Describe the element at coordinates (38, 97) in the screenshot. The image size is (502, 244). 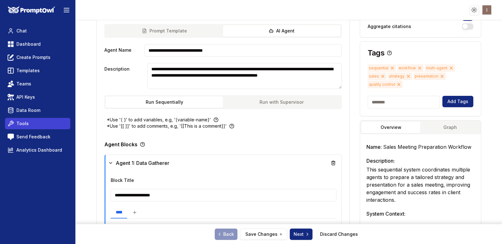
I see `a: API Keys` at that location.